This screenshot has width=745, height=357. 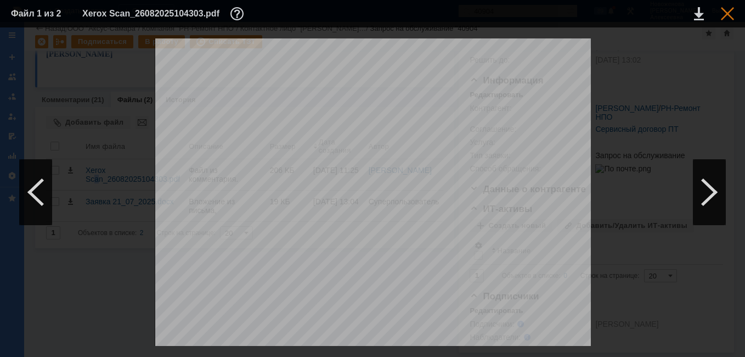 What do you see at coordinates (699, 14) in the screenshot?
I see `div: Скачать файл` at bounding box center [699, 14].